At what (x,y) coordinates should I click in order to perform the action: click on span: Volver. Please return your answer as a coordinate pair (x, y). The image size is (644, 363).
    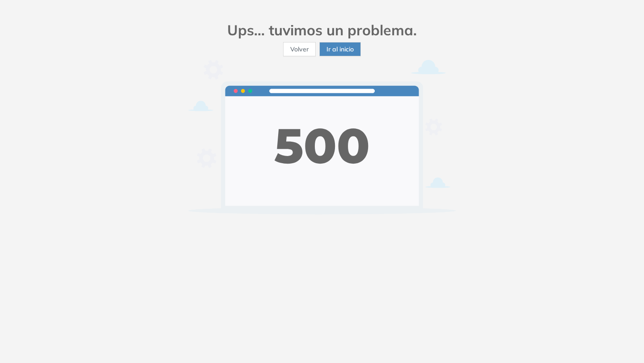
    Looking at the image, I should click on (299, 49).